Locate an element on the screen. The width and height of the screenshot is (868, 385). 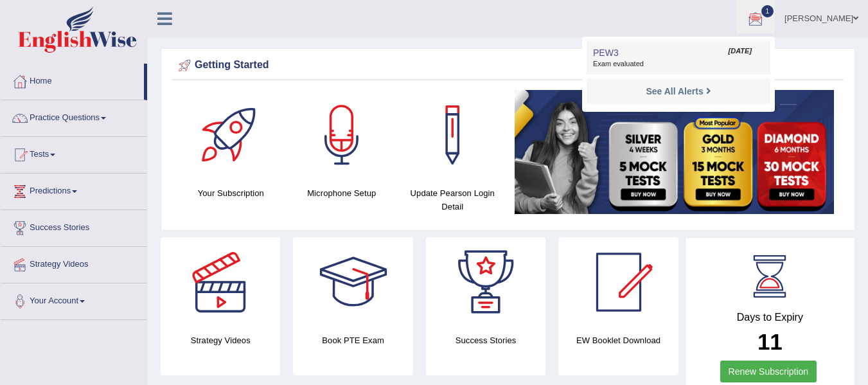
a: Home is located at coordinates (72, 80).